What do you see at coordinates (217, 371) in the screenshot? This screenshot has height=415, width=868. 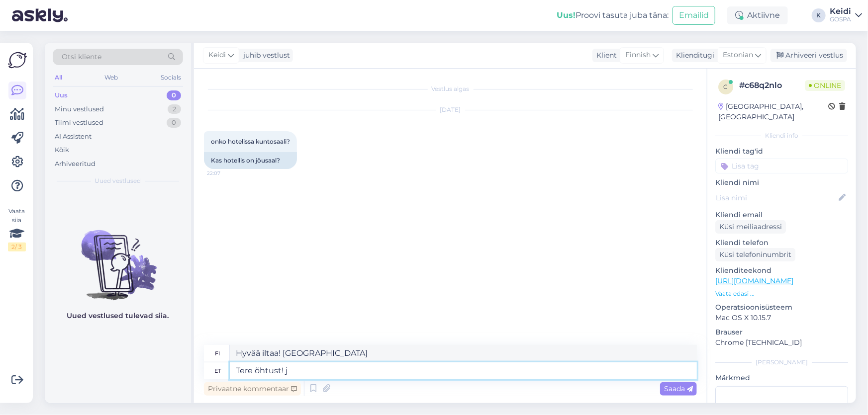 I see `div: et` at bounding box center [217, 371].